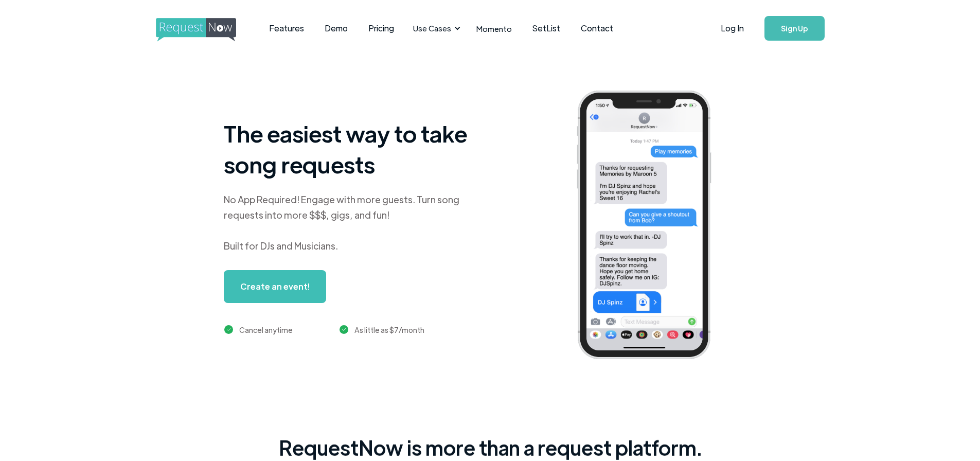 The width and height of the screenshot is (980, 461). Describe the element at coordinates (205, 30) in the screenshot. I see `img: requestnow logo` at that location.